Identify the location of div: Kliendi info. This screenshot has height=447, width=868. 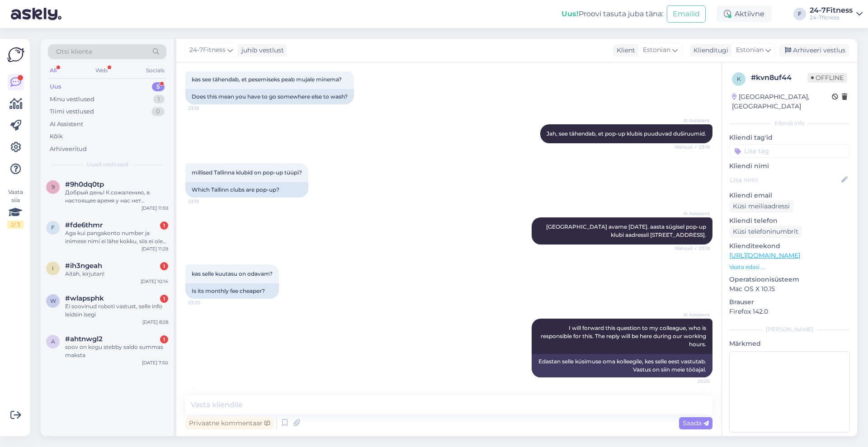
(789, 124).